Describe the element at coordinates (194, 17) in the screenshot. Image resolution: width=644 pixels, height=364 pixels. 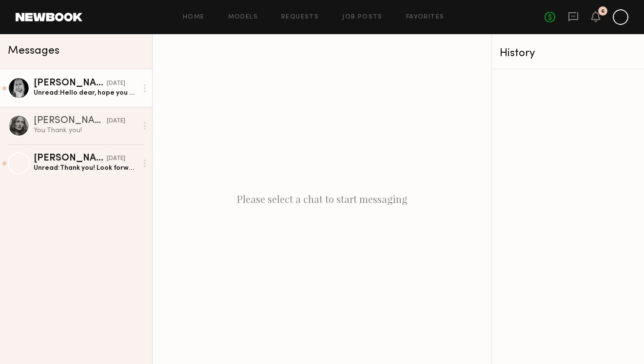
I see `a: Home` at that location.